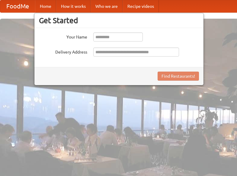 This screenshot has height=176, width=237. What do you see at coordinates (140, 6) in the screenshot?
I see `a: Recipe videos` at bounding box center [140, 6].